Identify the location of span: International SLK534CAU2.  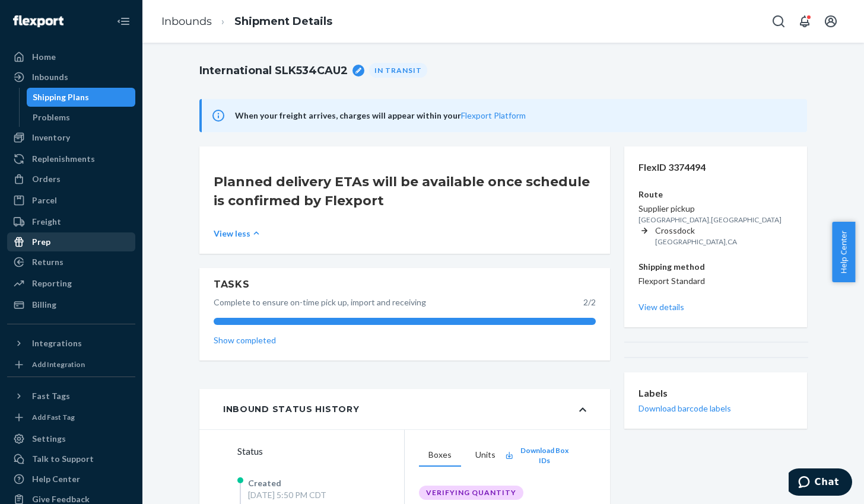
(273, 70).